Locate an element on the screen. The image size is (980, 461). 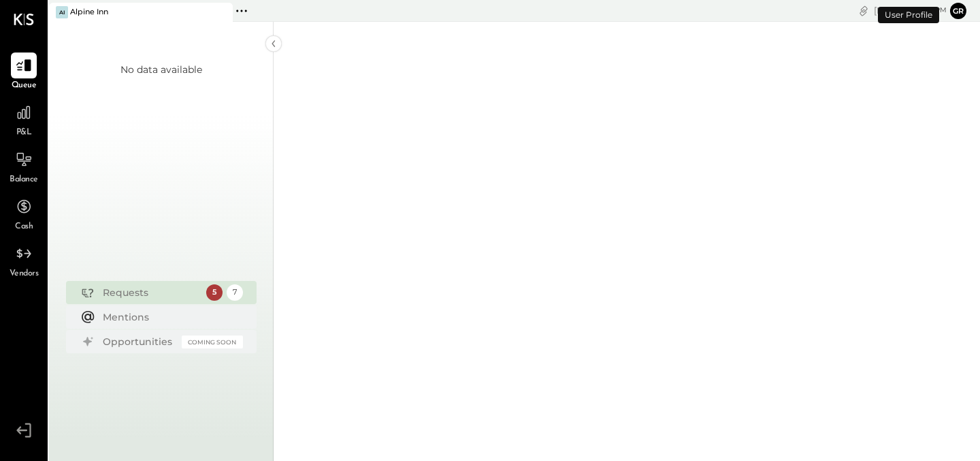
div: Opportunities is located at coordinates (139, 342).